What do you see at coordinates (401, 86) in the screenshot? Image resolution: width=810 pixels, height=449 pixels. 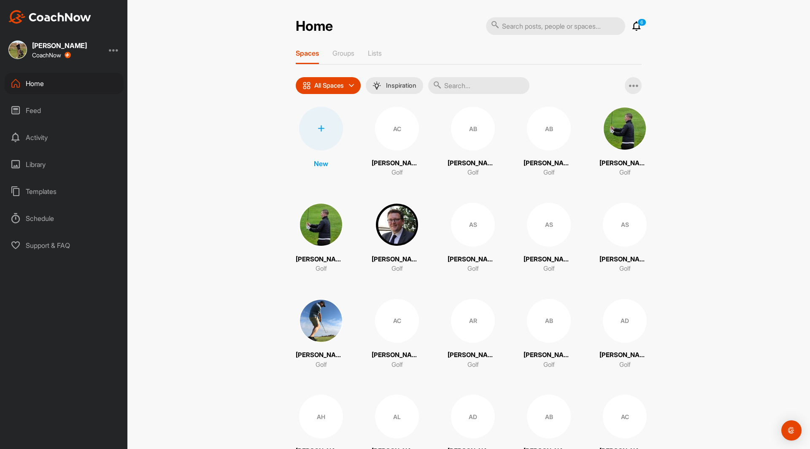 I see `p: Inspiration` at bounding box center [401, 86].